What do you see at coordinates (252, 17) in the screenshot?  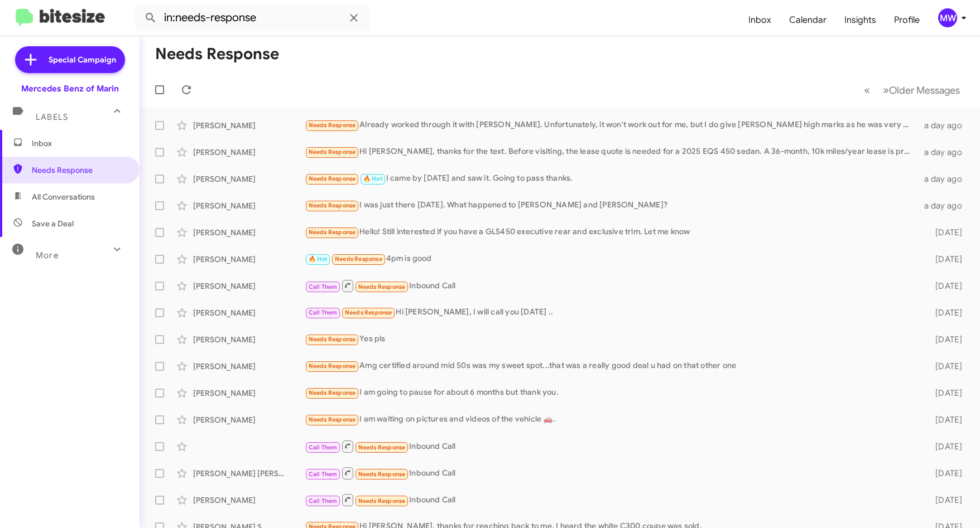 I see `input: Search` at bounding box center [252, 17].